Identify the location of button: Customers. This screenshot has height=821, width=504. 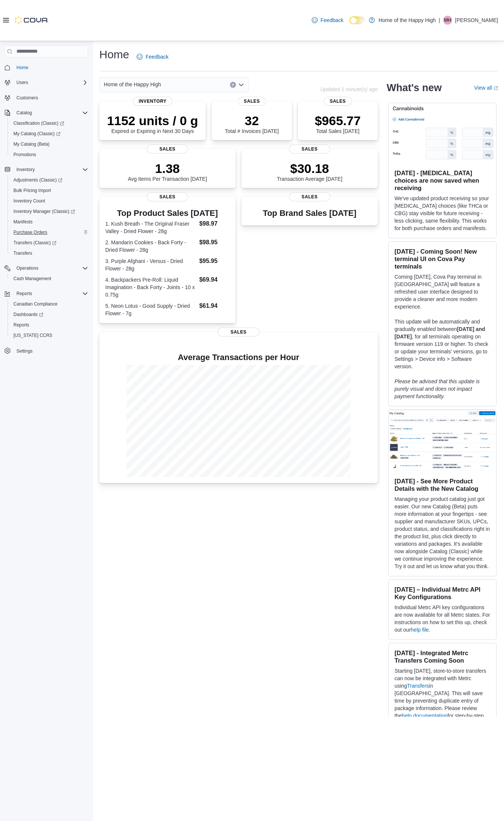
(46, 97).